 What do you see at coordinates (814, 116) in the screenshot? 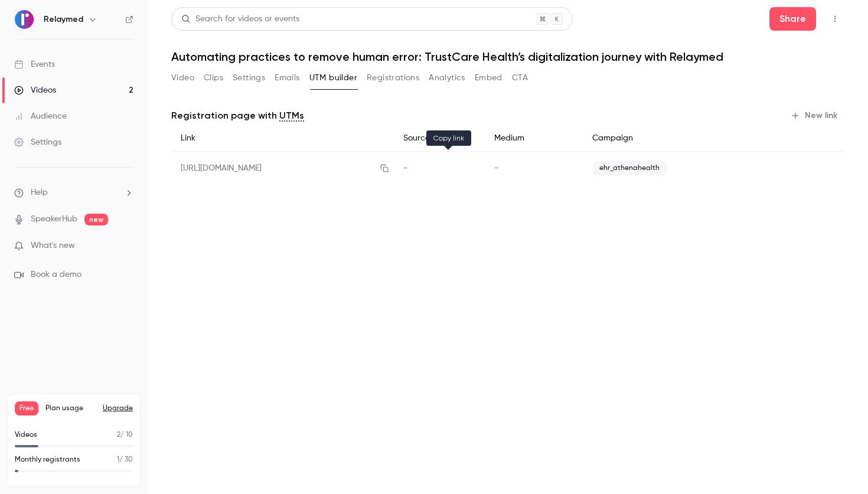
I see `button: New link` at bounding box center [814, 116].